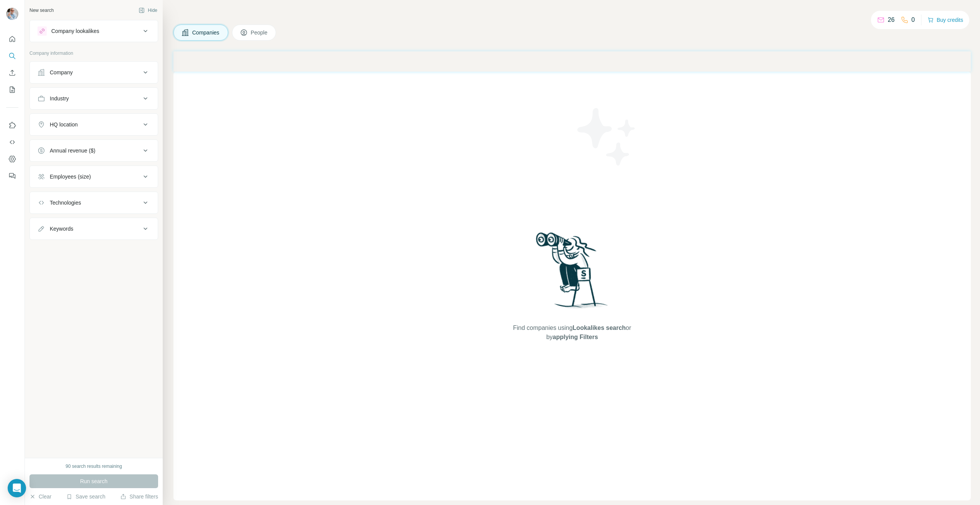  I want to click on span: Find companies using or by, so click(572, 333).